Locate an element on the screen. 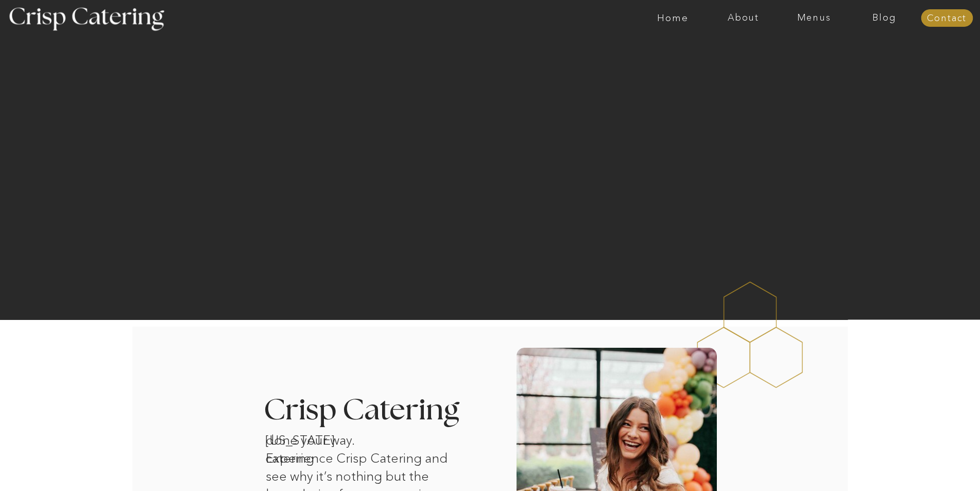  nav: Contact is located at coordinates (947, 19).